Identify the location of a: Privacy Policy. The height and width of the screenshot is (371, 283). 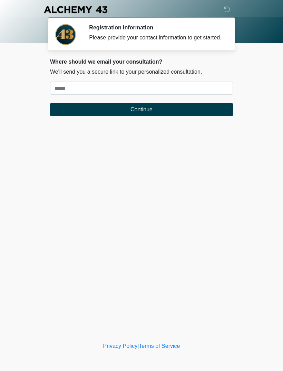
(121, 346).